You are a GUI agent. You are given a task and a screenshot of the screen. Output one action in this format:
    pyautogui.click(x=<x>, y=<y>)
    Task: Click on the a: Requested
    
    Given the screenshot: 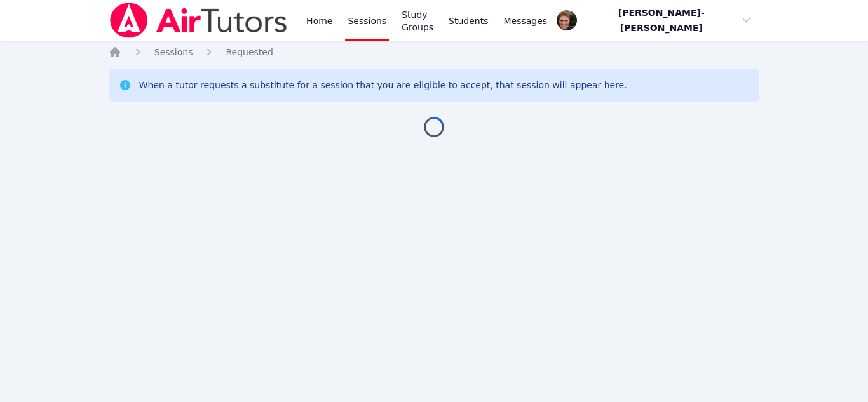 What is the action you would take?
    pyautogui.click(x=249, y=52)
    